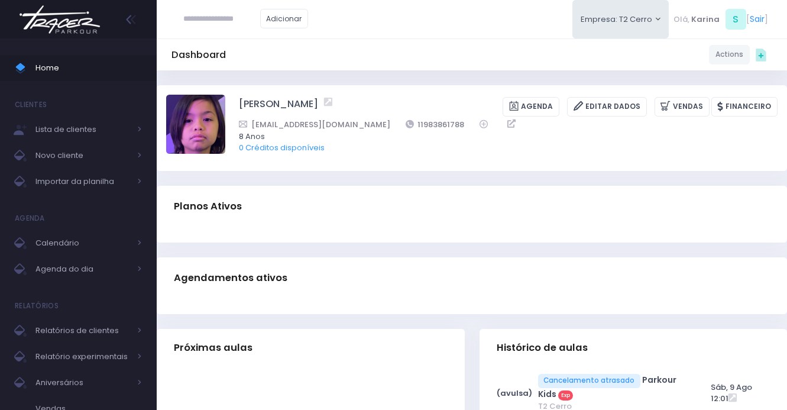  What do you see at coordinates (435, 124) in the screenshot?
I see `a: 11983861788` at bounding box center [435, 124].